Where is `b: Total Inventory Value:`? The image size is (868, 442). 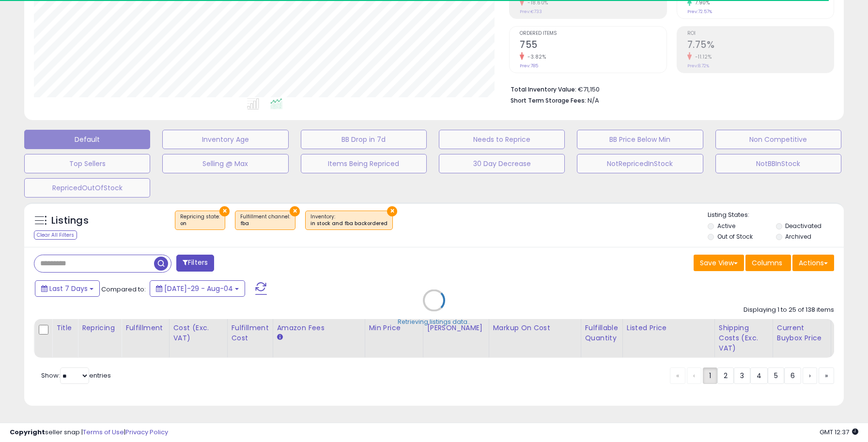
b: Total Inventory Value: is located at coordinates (544, 89).